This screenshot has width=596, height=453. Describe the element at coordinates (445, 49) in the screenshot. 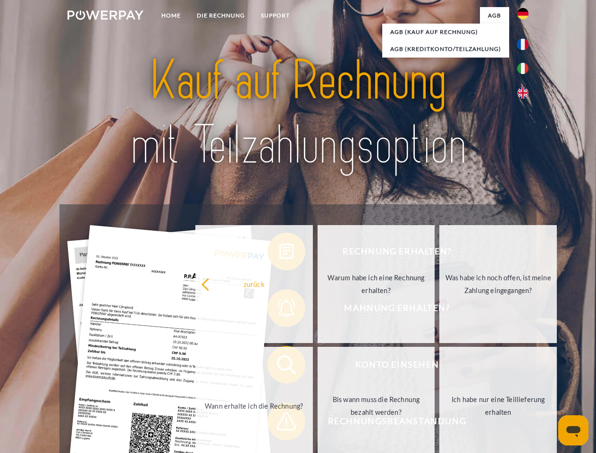

I see `a: AGB (Kreditkonto/Teilzahlung)` at that location.